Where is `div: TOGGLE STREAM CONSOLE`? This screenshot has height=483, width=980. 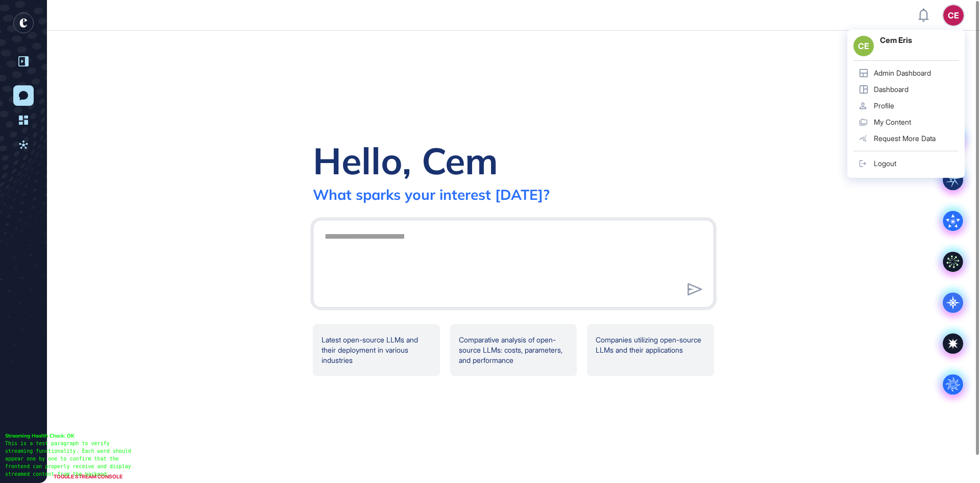
div: TOGGLE STREAM CONSOLE is located at coordinates (88, 476).